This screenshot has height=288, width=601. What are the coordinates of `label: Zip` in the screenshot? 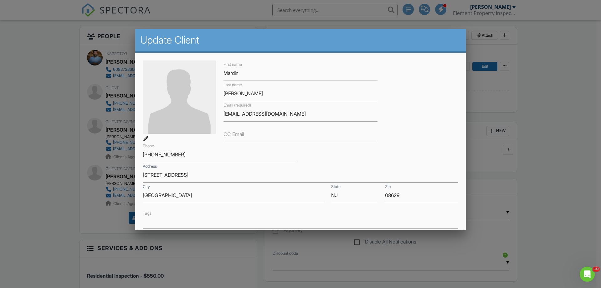 It's located at (388, 187).